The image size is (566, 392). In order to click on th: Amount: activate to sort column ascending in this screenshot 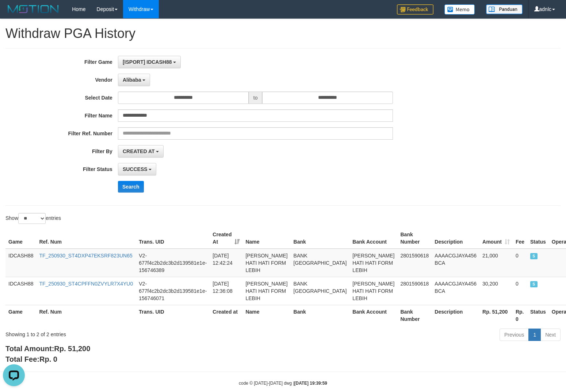, I will do `click(496, 239)`.